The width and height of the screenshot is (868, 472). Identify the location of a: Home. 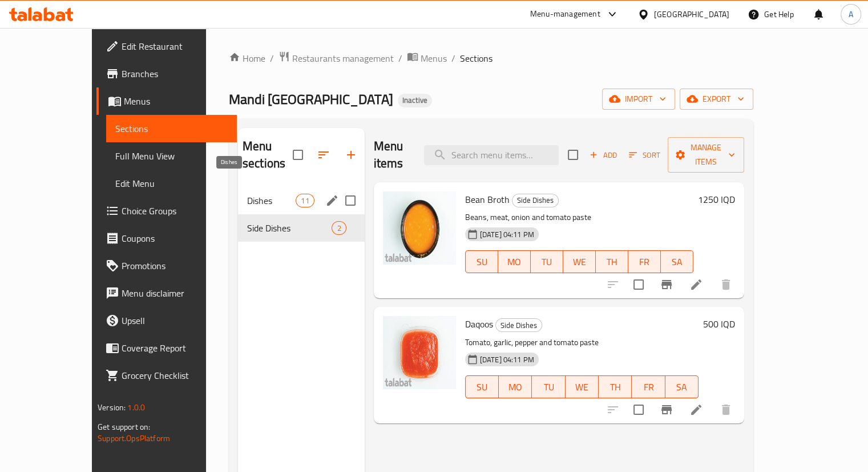
(247, 58).